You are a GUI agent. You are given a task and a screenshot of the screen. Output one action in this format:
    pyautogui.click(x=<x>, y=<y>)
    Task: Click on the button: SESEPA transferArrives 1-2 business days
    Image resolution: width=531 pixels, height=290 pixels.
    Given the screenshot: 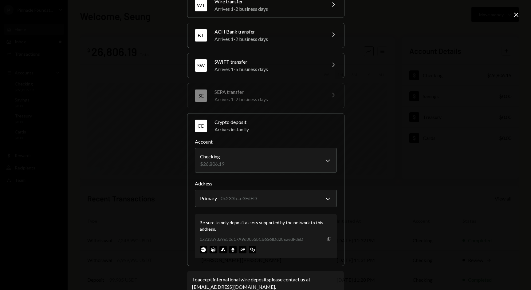 What is the action you would take?
    pyautogui.click(x=266, y=96)
    